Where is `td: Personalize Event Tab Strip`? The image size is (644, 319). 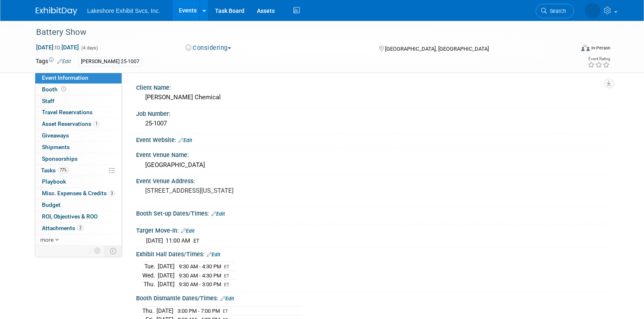 td: Personalize Event Tab Strip is located at coordinates (98, 251).